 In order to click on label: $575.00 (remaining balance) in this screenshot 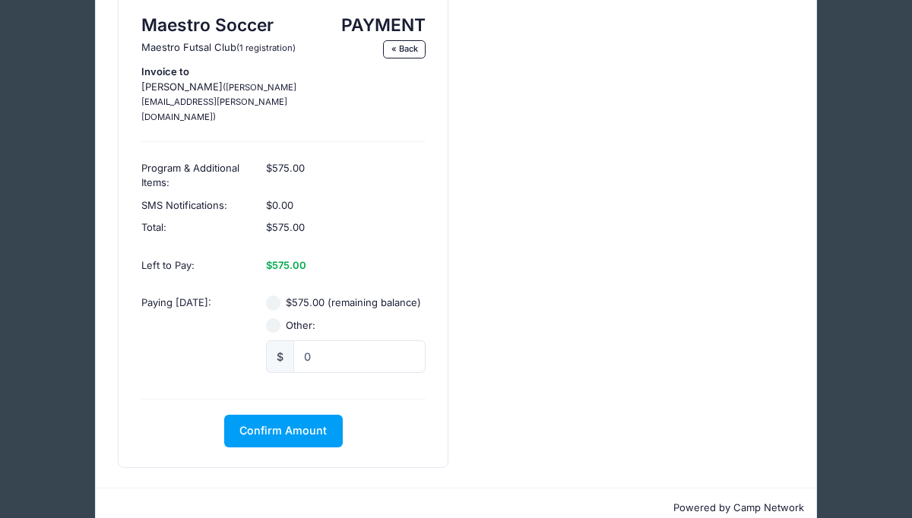, I will do `click(353, 303)`.